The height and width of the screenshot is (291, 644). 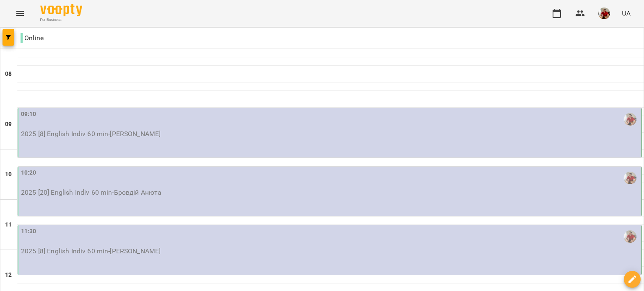 What do you see at coordinates (61, 10) in the screenshot?
I see `img: Voopty Logo` at bounding box center [61, 10].